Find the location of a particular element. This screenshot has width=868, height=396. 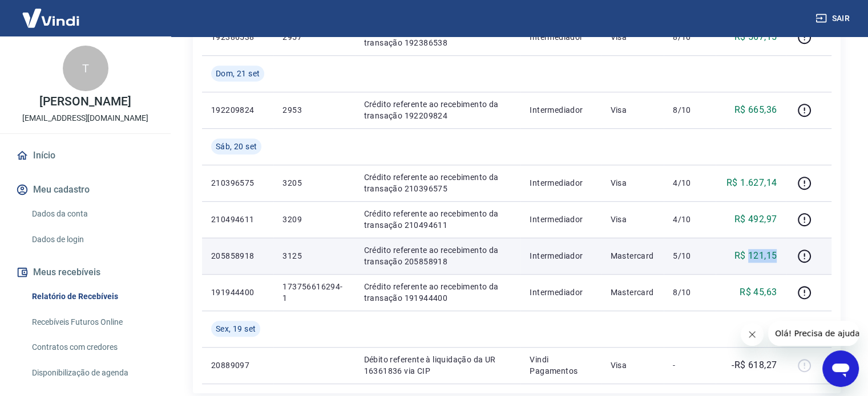

p: 210494611 is located at coordinates (238, 219).